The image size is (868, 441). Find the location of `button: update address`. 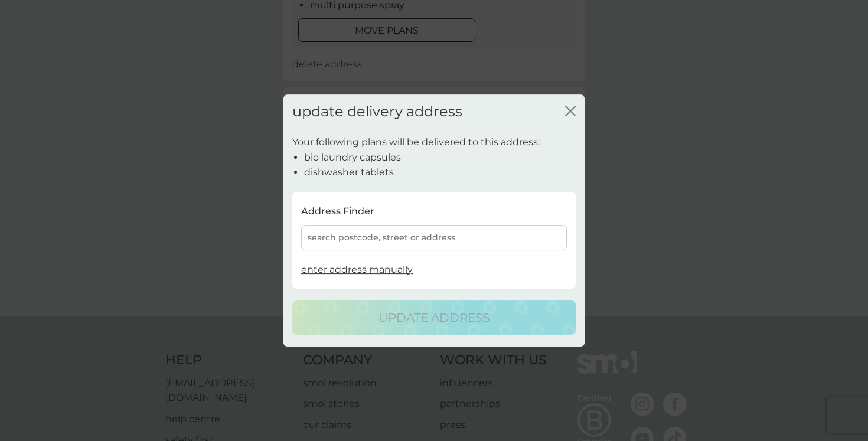

button: update address is located at coordinates (434, 317).